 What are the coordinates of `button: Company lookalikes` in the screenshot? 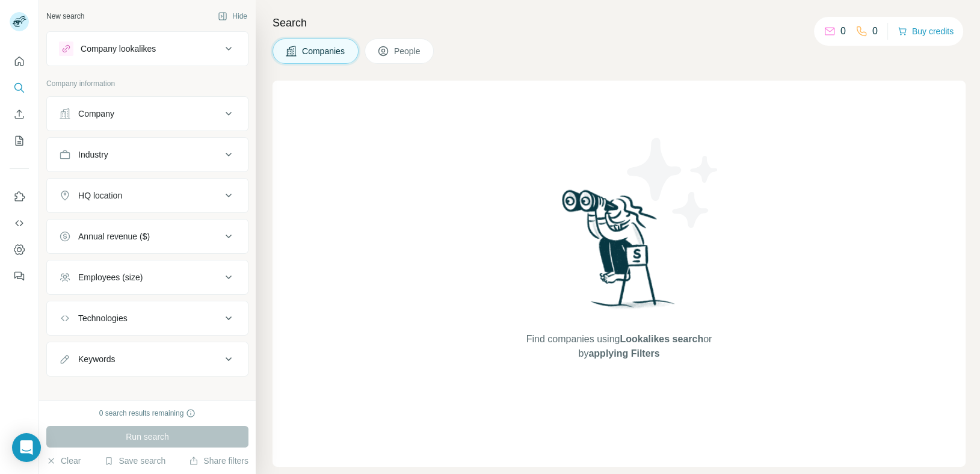 It's located at (148, 49).